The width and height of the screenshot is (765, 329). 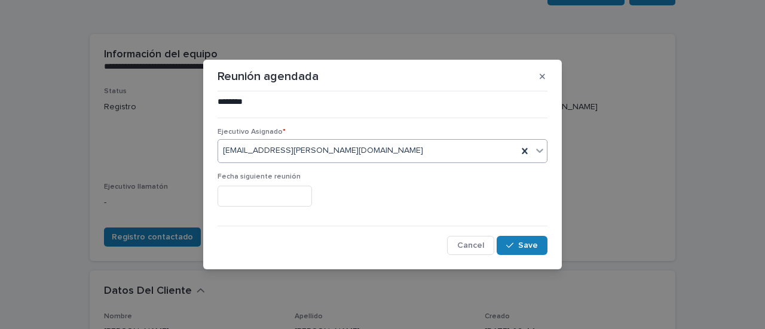 I want to click on button: Save, so click(x=522, y=246).